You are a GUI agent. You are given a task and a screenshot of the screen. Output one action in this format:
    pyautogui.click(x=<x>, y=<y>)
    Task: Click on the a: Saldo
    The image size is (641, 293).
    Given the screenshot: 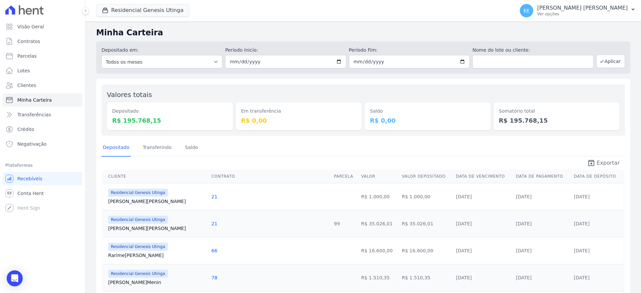 What is the action you would take?
    pyautogui.click(x=191, y=148)
    